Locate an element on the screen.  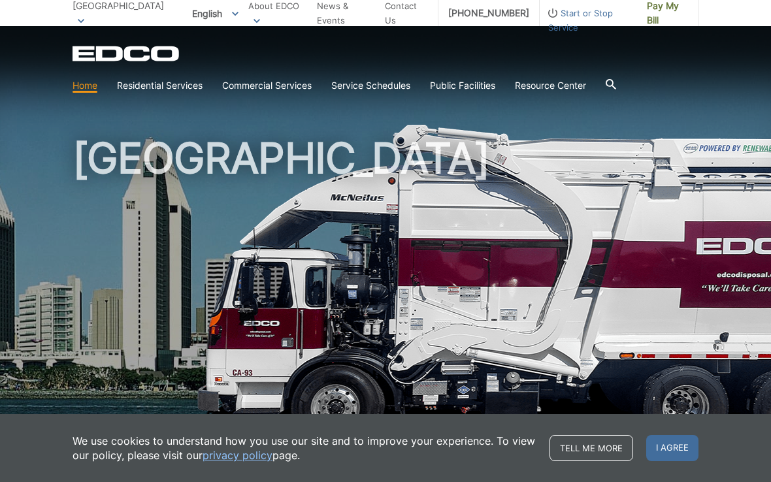
p: We use cookies to understand how you use our site and to improve your experience. To view our pol... is located at coordinates (304, 448).